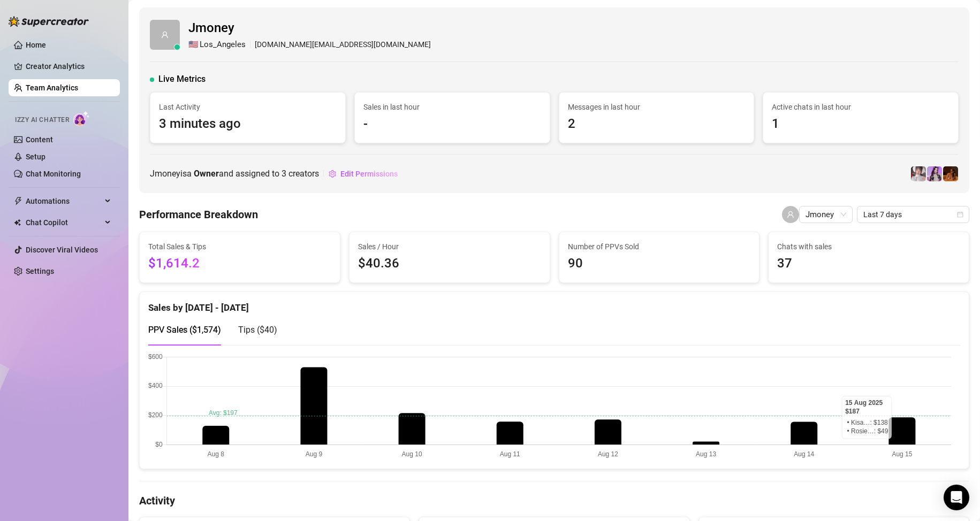 Image resolution: width=980 pixels, height=521 pixels. Describe the element at coordinates (40, 272) in the screenshot. I see `a: Settings` at that location.